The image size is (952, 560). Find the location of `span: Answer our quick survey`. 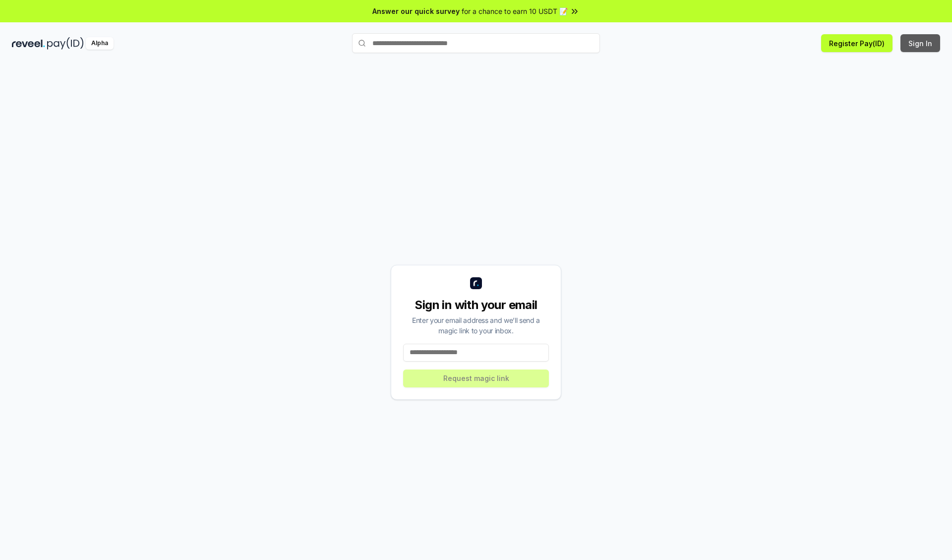

span: Answer our quick survey is located at coordinates (416, 11).